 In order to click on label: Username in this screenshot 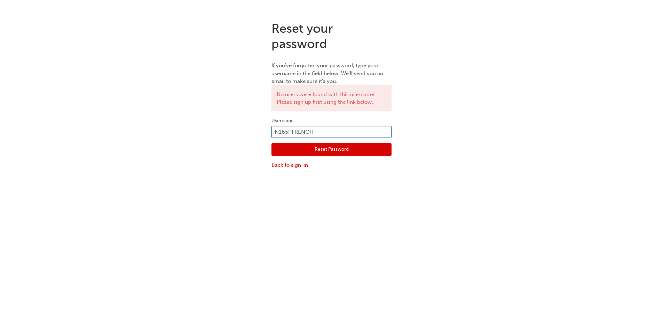, I will do `click(331, 121)`.